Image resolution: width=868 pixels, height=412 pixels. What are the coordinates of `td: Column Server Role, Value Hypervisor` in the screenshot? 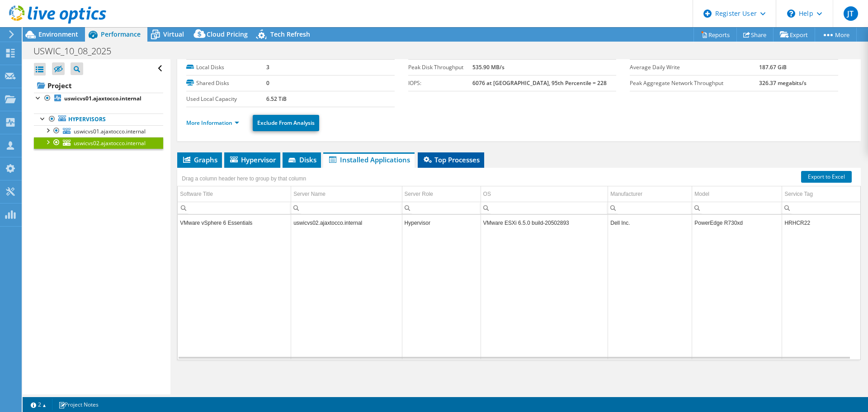 It's located at (441, 223).